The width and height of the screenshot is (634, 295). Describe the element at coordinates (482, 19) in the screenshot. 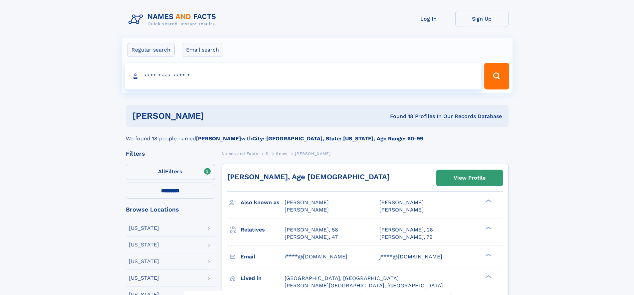

I see `a: Sign Up` at that location.